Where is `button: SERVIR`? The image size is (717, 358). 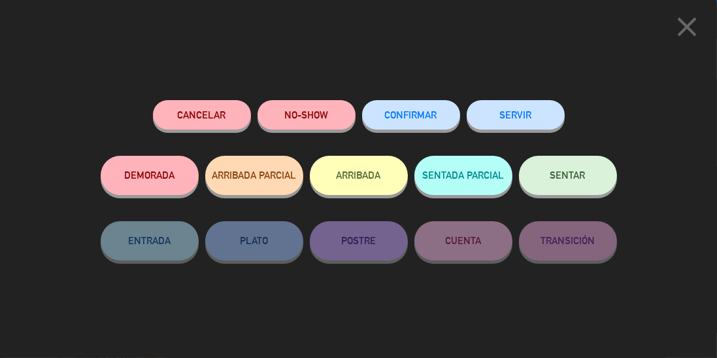 button: SERVIR is located at coordinates (516, 114).